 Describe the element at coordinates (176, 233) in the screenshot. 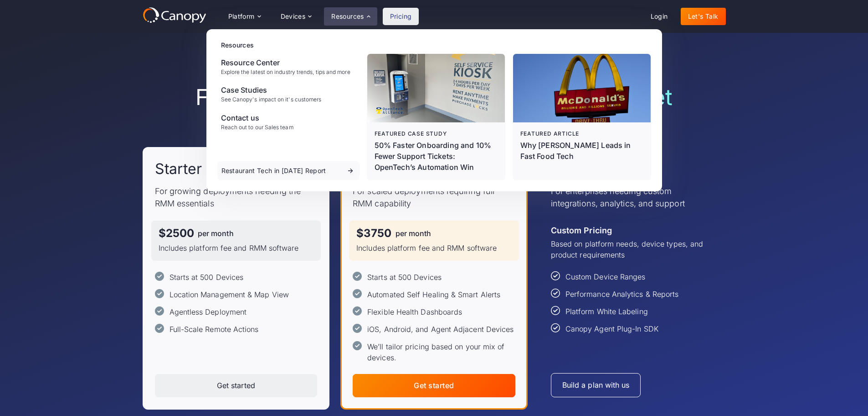

I see `div: $2500` at that location.